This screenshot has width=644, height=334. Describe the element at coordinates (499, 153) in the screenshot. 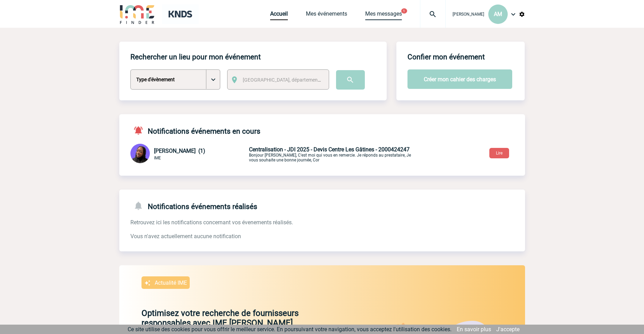

I see `button: Lire` at that location.